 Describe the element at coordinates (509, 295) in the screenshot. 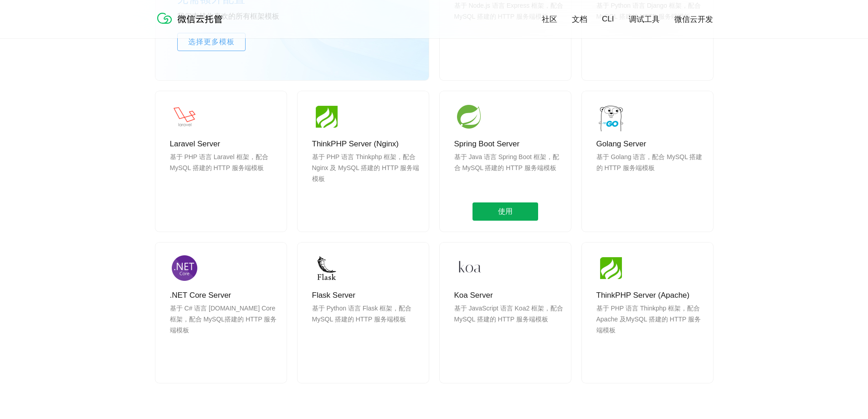

I see `p: Koa Server` at that location.